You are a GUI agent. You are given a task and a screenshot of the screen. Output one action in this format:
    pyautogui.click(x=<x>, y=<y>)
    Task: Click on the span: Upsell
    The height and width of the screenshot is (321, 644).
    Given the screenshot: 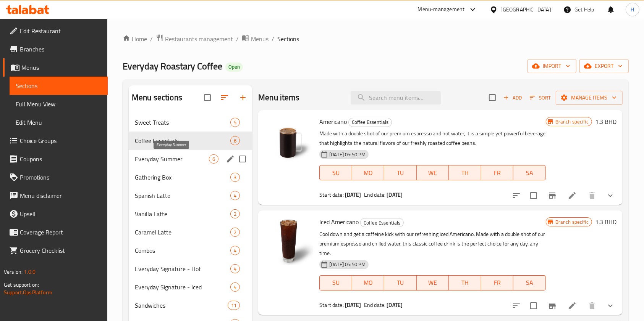 What is the action you would take?
    pyautogui.click(x=61, y=214)
    